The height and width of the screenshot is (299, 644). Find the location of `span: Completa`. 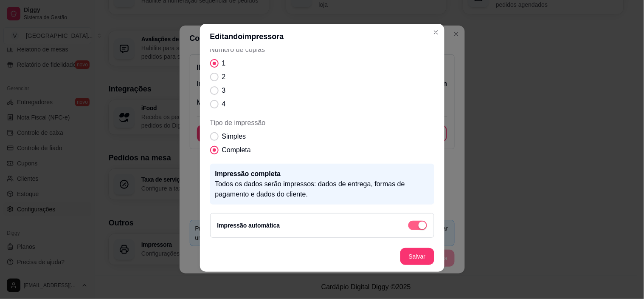

span: Completa is located at coordinates (236, 150).